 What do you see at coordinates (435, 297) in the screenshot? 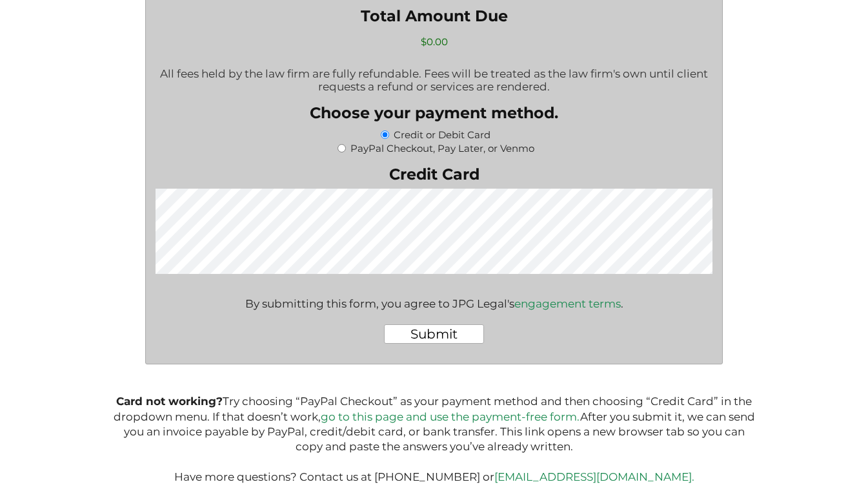
I see `div: By submitting this form, you agree to JPG Legal's .` at bounding box center [435, 297].